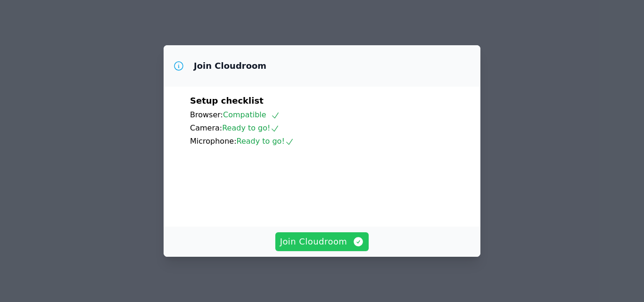  Describe the element at coordinates (227, 100) in the screenshot. I see `span: Setup checklist` at that location.